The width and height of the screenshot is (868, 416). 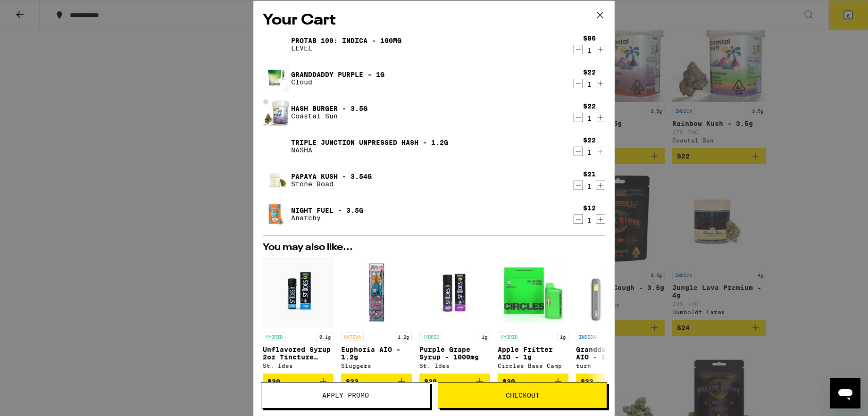 What do you see at coordinates (345, 395) in the screenshot?
I see `span: Apply Promo` at bounding box center [345, 395].